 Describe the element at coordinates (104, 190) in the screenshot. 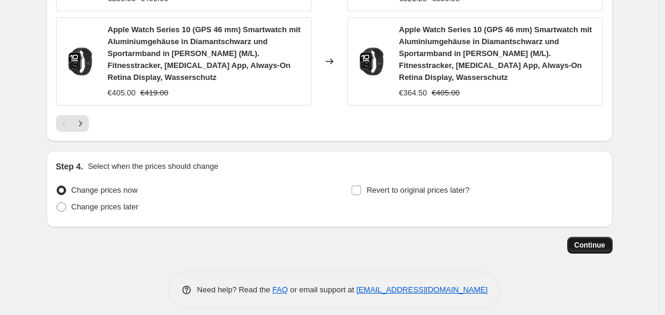

I see `span: Change prices now` at that location.